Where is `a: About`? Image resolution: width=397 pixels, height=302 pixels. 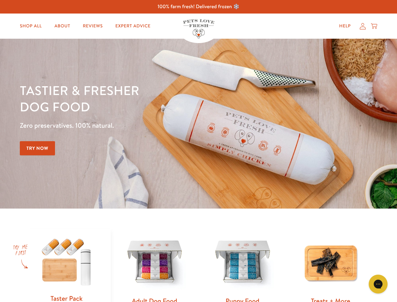 a: About is located at coordinates (62, 26).